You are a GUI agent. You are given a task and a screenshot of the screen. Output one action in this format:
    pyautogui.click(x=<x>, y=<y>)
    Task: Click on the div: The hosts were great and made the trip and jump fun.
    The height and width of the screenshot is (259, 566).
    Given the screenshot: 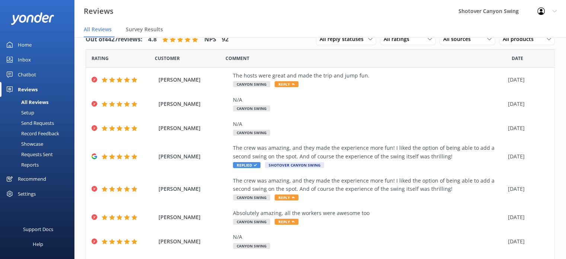 What is the action you would take?
    pyautogui.click(x=369, y=76)
    